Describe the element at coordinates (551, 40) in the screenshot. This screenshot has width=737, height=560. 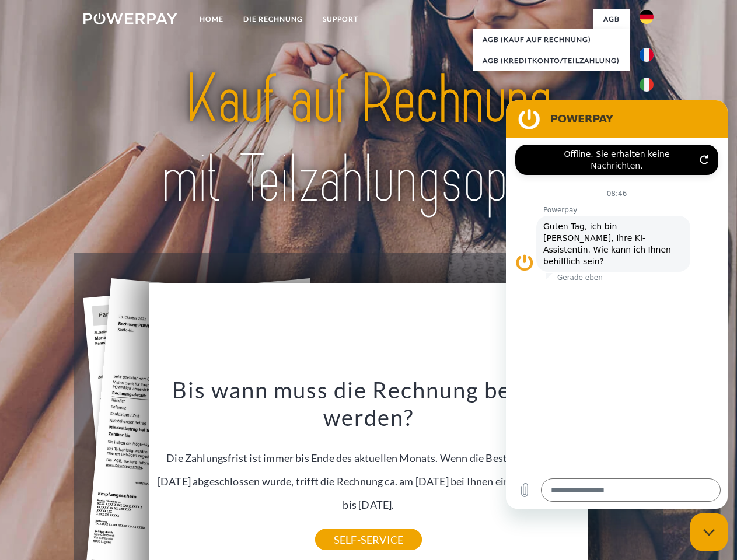
I see `a: AGB (Kauf auf Rechnung)` at that location.